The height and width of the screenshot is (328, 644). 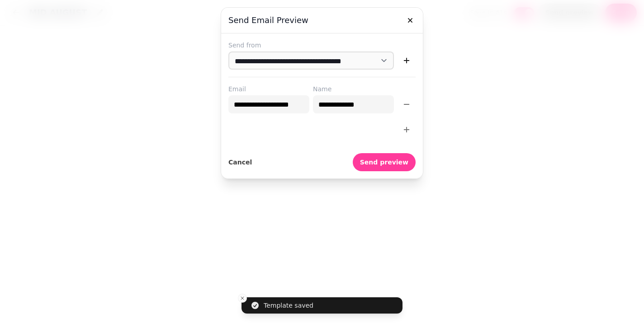 I want to click on h3: Send email preview, so click(x=322, y=20).